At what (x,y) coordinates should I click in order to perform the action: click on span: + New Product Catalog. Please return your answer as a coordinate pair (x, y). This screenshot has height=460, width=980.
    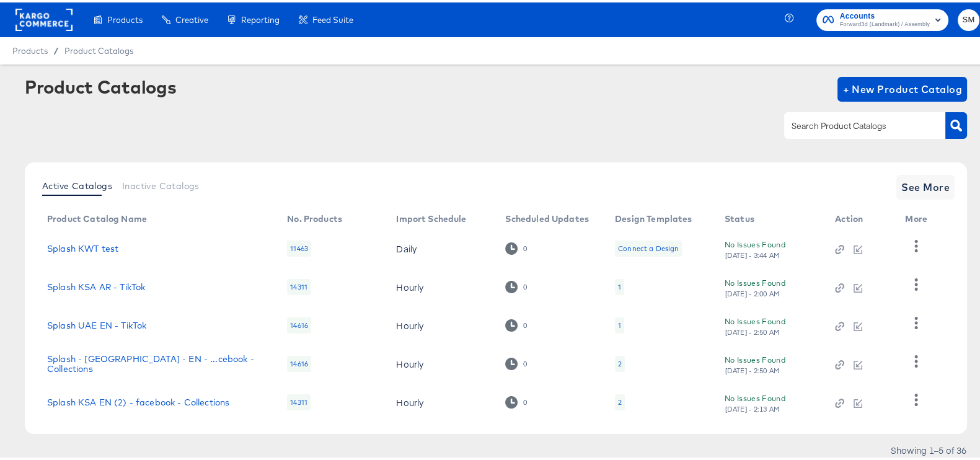
    Looking at the image, I should click on (902, 87).